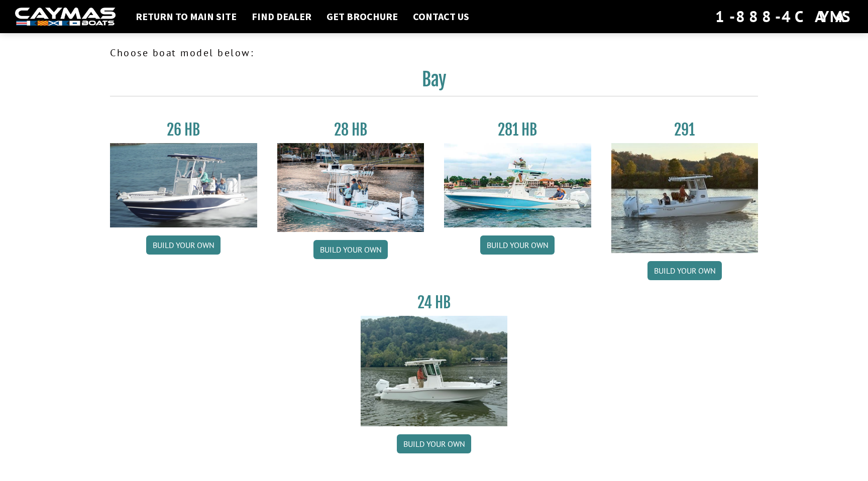  Describe the element at coordinates (784, 16) in the screenshot. I see `div: 1-888-4CAYMAS` at that location.